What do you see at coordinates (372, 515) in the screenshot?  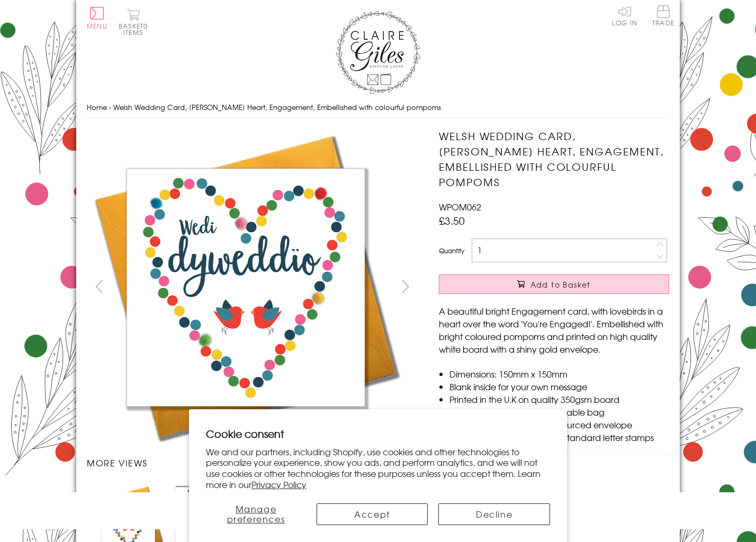 I see `button: Accept` at bounding box center [372, 515].